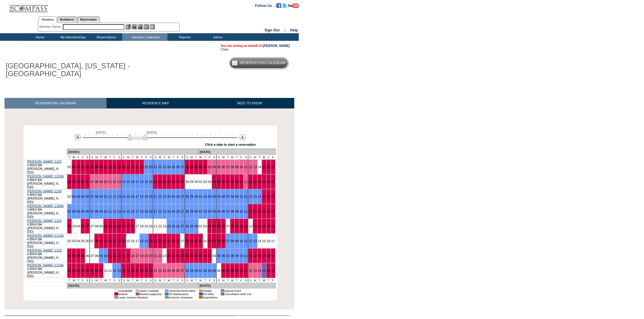 This screenshot has width=644, height=319. Describe the element at coordinates (106, 37) in the screenshot. I see `td: Reservations` at that location.